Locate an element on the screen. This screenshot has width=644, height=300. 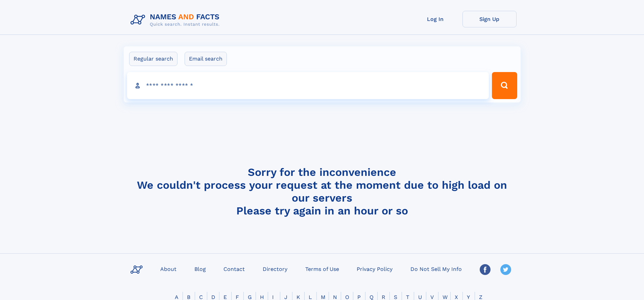
a: Sign Up is located at coordinates (489, 19).